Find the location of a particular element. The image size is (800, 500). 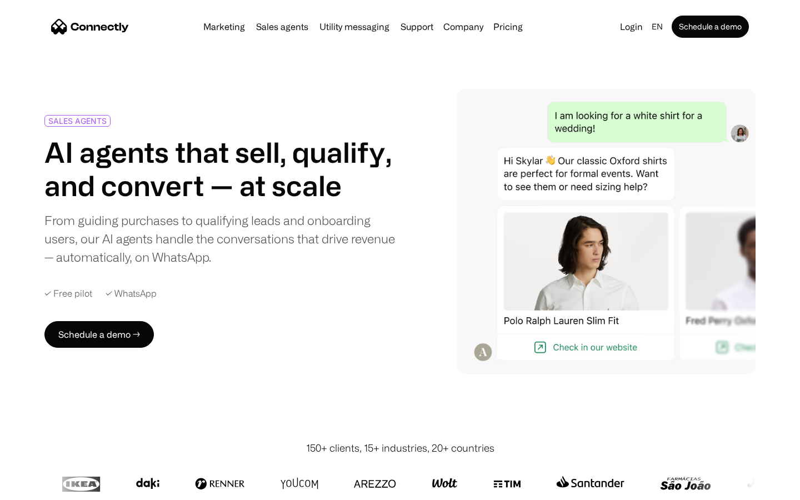

h1: AI agents that sell, qualify, and convert — at scale is located at coordinates (220, 169).